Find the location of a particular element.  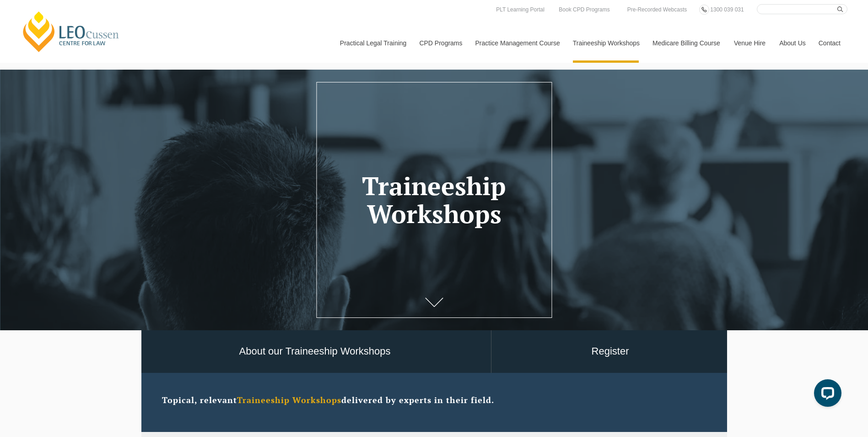

a: Traineeship Workshops is located at coordinates (606, 43).